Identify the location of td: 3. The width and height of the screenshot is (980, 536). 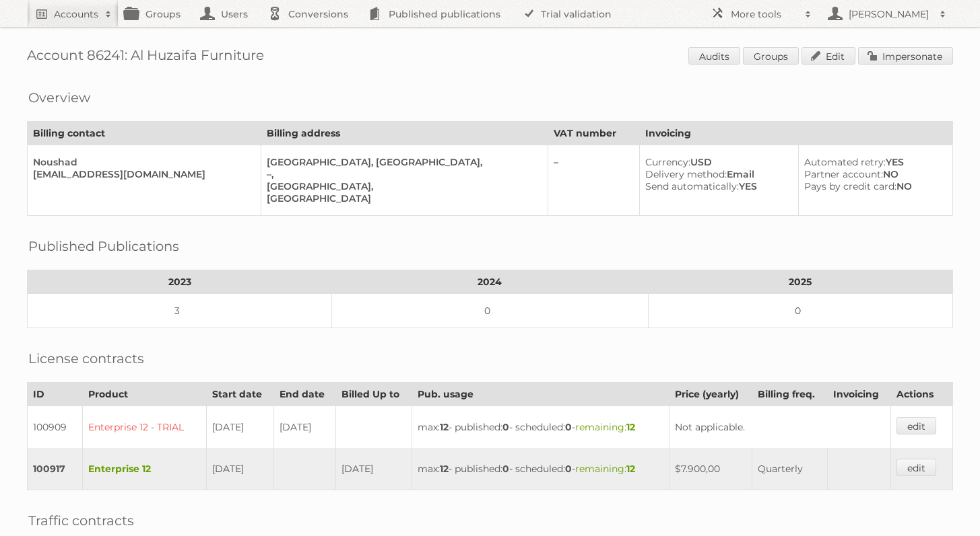
(180, 311).